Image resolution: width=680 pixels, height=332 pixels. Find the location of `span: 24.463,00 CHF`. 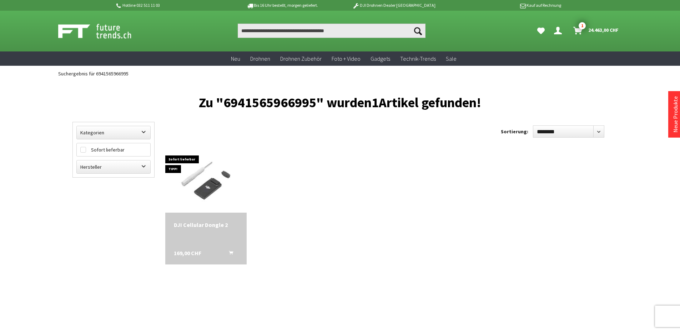

span: 24.463,00 CHF is located at coordinates (603, 30).